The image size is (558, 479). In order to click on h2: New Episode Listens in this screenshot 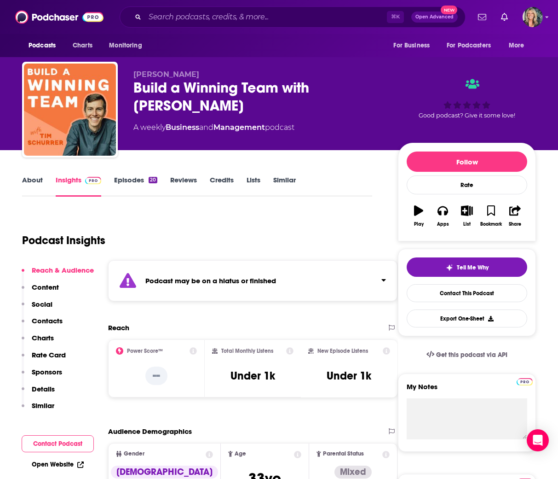, I will do `click(343, 351)`.